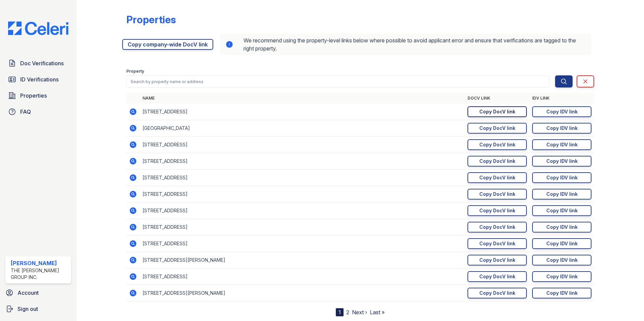  I want to click on div: 1, so click(339, 312).